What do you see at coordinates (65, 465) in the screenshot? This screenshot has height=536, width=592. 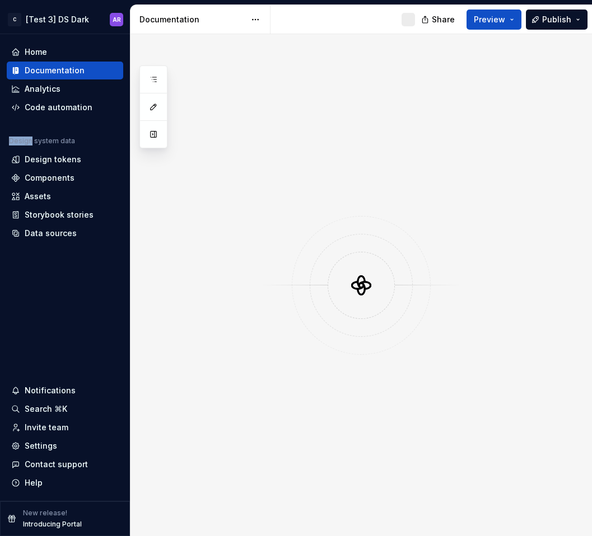 I see `button: Contact support` at bounding box center [65, 465].